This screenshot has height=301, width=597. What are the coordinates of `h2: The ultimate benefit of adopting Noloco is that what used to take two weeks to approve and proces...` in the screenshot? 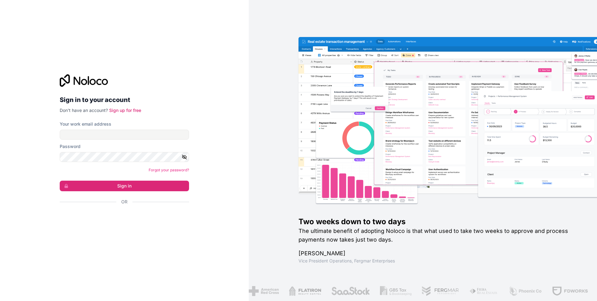 It's located at (438, 235).